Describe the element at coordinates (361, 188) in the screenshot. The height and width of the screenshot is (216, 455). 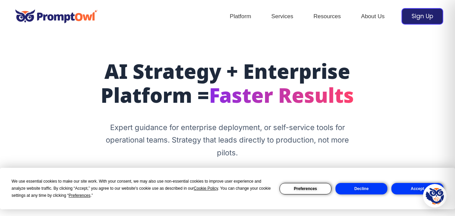
I see `button: Decline` at that location.